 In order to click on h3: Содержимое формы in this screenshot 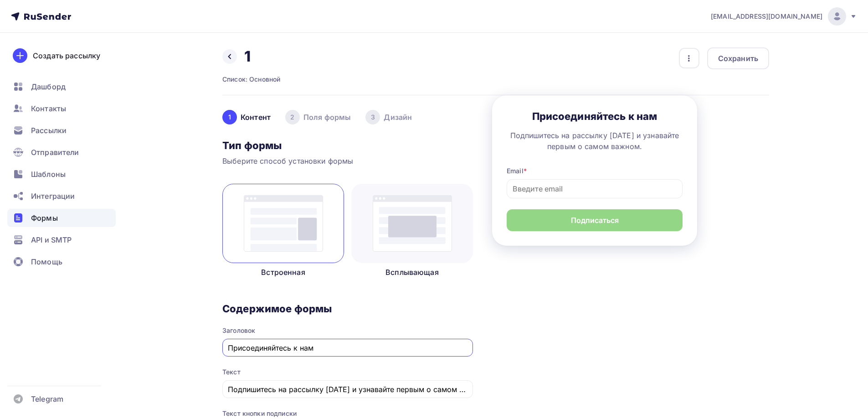, I will do `click(348, 308)`.